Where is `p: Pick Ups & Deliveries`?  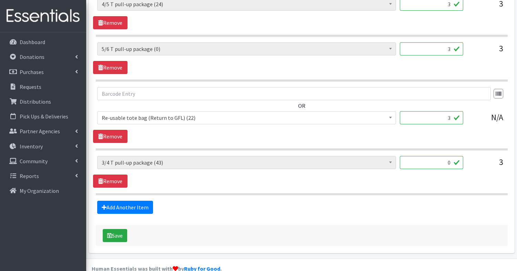 p: Pick Ups & Deliveries is located at coordinates (44, 117).